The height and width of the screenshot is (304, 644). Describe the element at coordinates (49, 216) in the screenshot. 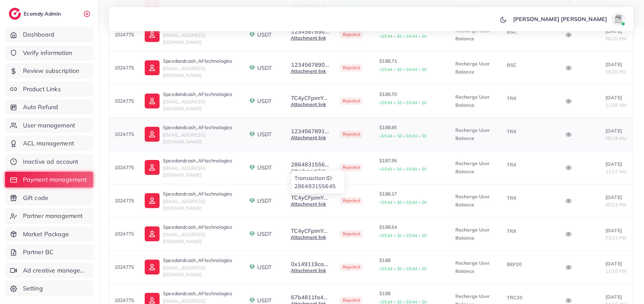

I see `a: Partner management` at that location.